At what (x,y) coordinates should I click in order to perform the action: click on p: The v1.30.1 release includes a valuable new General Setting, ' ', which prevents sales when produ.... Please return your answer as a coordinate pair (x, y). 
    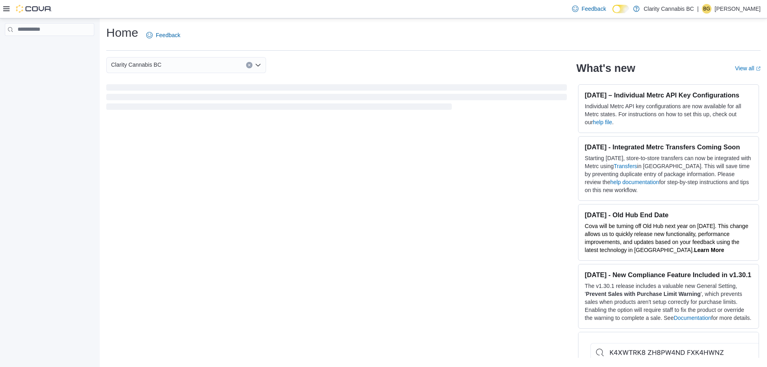
    Looking at the image, I should click on (668, 302).